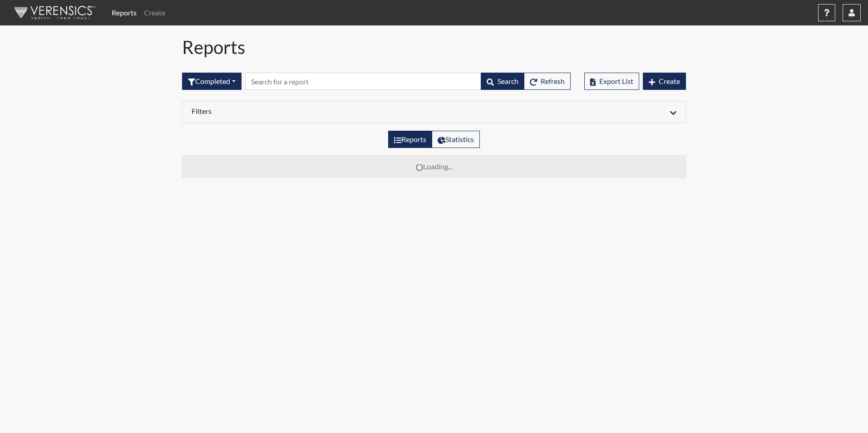  I want to click on label: View the list of reports, so click(410, 139).